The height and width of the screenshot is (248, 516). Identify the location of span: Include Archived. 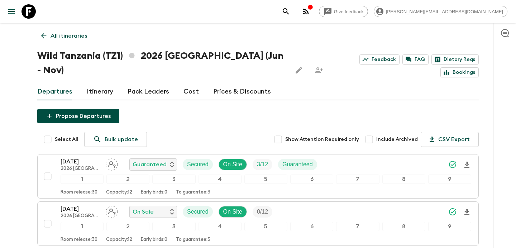
(397, 139).